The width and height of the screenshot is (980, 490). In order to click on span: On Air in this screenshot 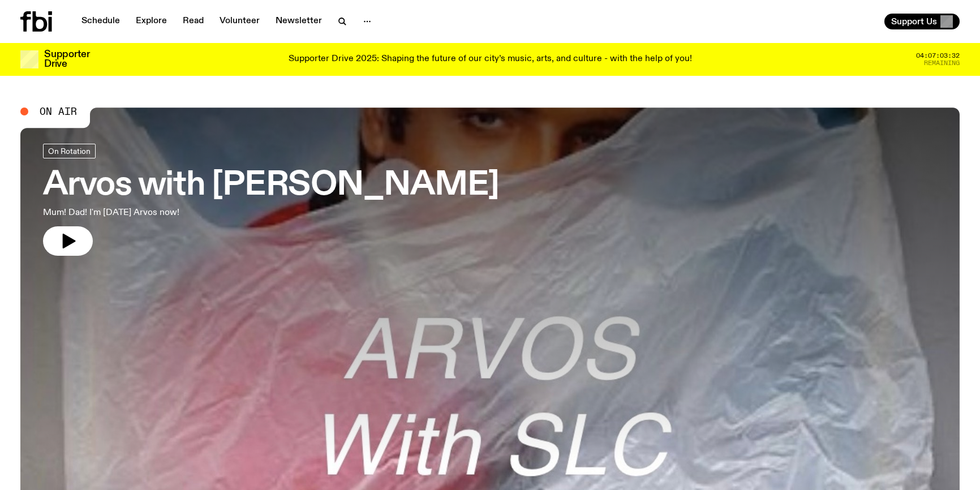, I will do `click(58, 112)`.